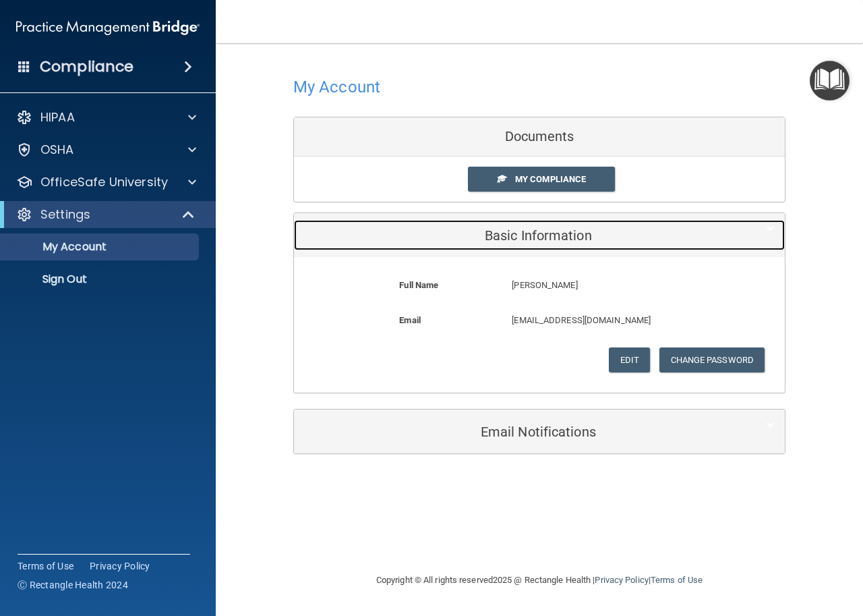 The image size is (863, 616). What do you see at coordinates (57, 150) in the screenshot?
I see `p: OSHA` at bounding box center [57, 150].